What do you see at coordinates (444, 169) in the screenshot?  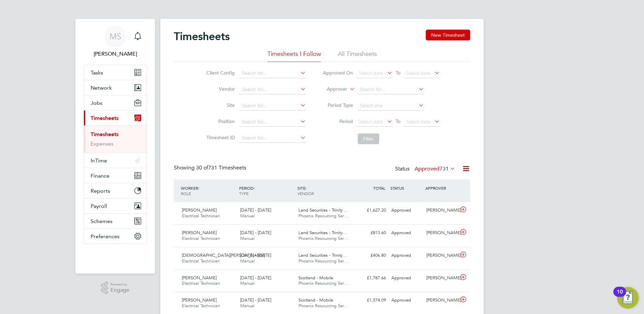 I see `span: 731` at bounding box center [444, 169].